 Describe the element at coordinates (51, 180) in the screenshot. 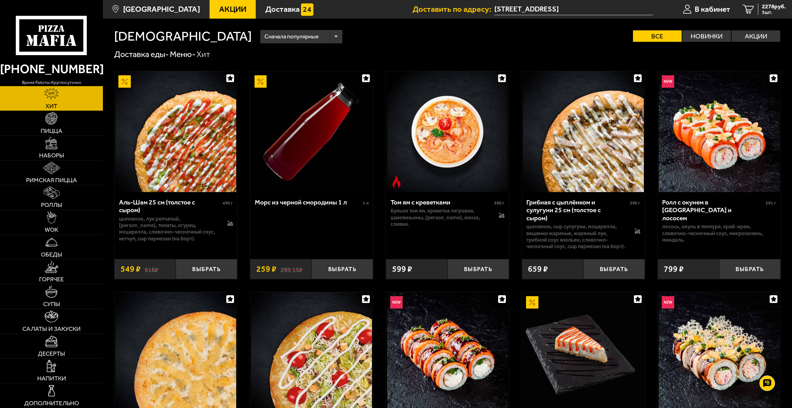

I see `span: Римская пицца` at that location.